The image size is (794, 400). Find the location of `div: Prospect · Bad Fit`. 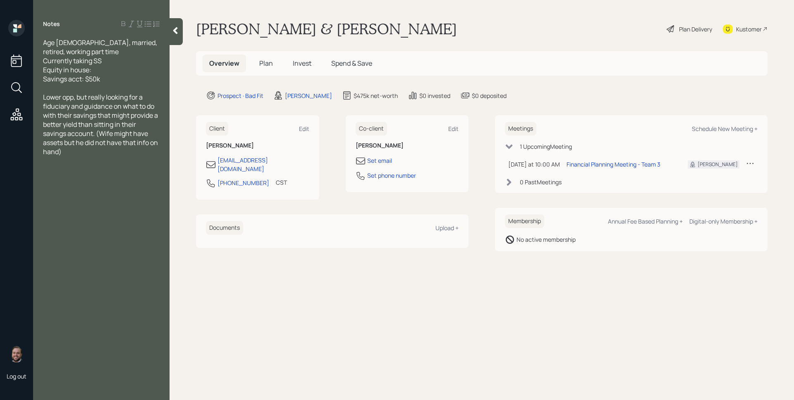

div: Prospect · Bad Fit is located at coordinates (240, 95).